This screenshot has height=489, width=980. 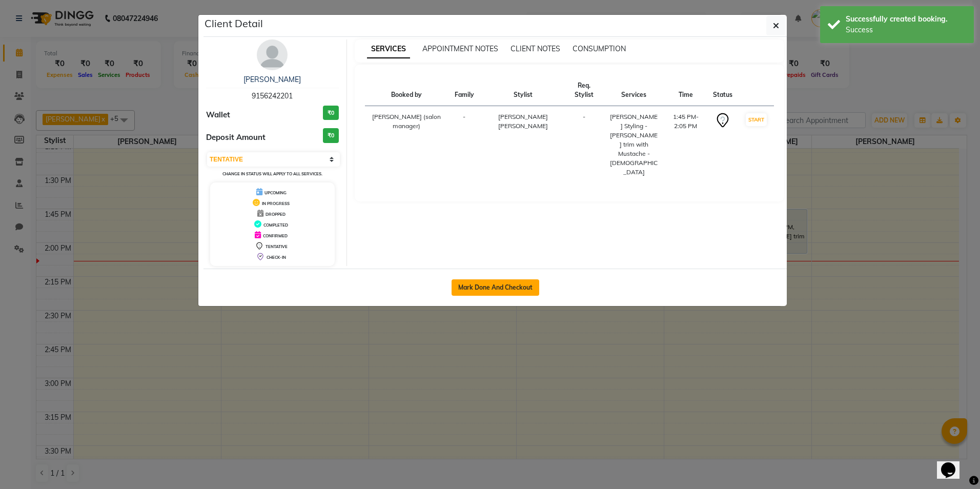 What do you see at coordinates (495, 287) in the screenshot?
I see `button: Mark Done And Checkout` at bounding box center [495, 287].